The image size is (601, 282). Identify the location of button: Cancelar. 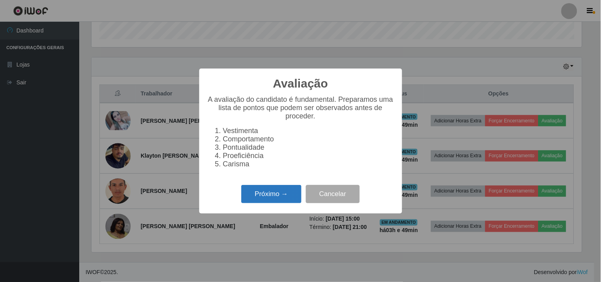
(333, 194).